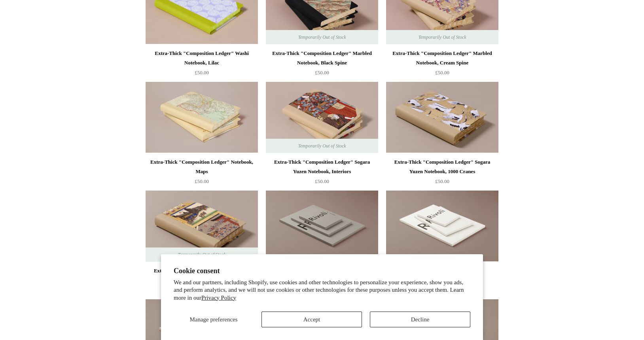  Describe the element at coordinates (442, 174) in the screenshot. I see `a: Extra-Thick "Composition Ledger" Sogara Yuzen Notebook, 1000 Cranes £50.00` at that location.